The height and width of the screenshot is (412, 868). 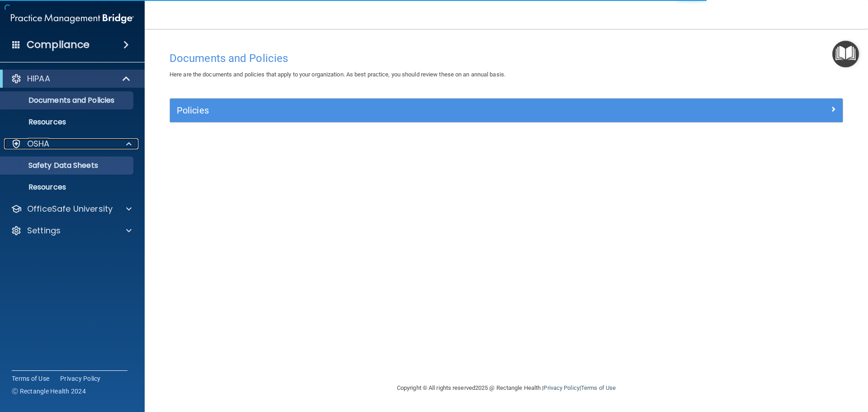 I want to click on p: OfficeSafe University, so click(x=70, y=209).